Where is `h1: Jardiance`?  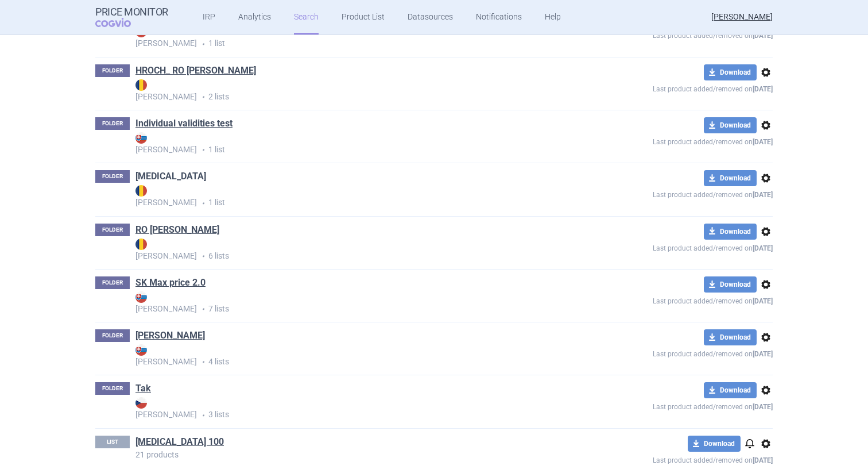 h1: Jardiance is located at coordinates (170, 177).